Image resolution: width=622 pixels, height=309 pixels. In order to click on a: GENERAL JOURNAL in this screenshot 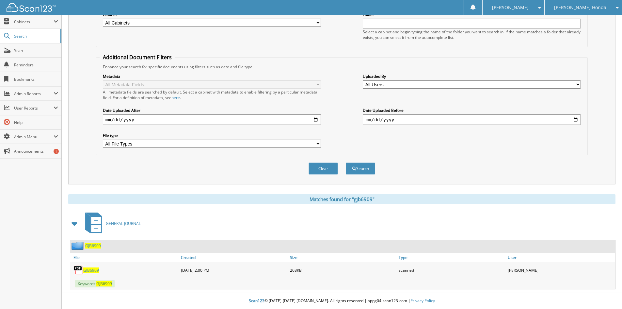, I will do `click(111, 223)`.